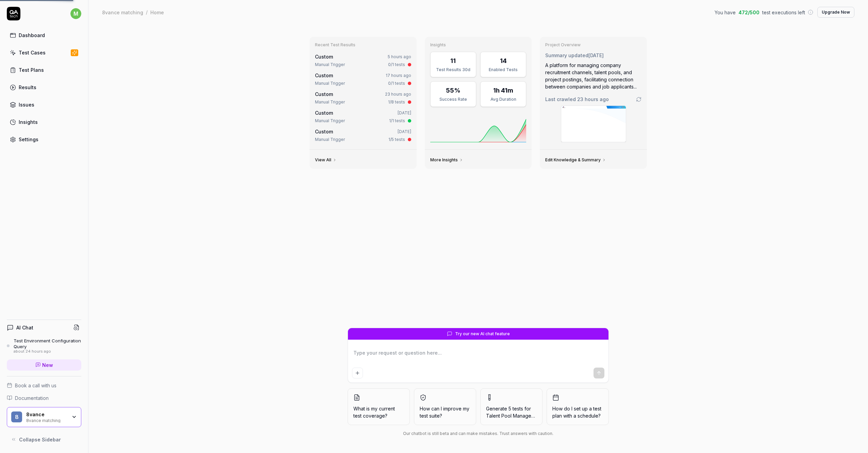 The width and height of the screenshot is (868, 453). What do you see at coordinates (29, 122) in the screenshot?
I see `div: Insights` at bounding box center [29, 122].